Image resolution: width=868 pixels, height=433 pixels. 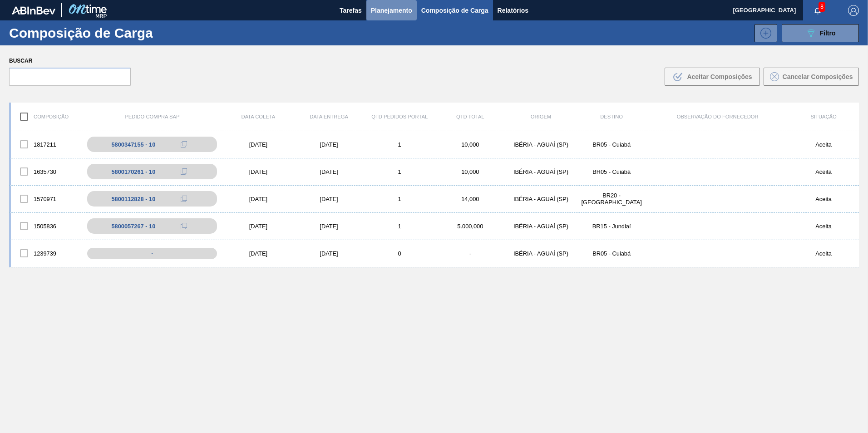 I want to click on div: 0, so click(x=399, y=253).